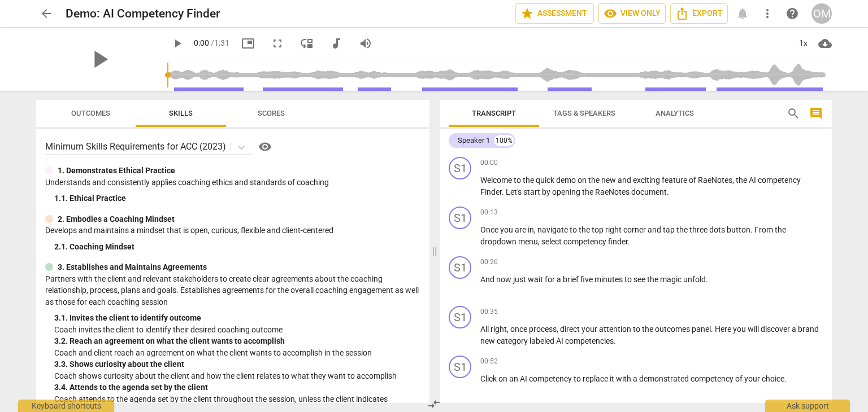  I want to click on span: Outcomes, so click(90, 113).